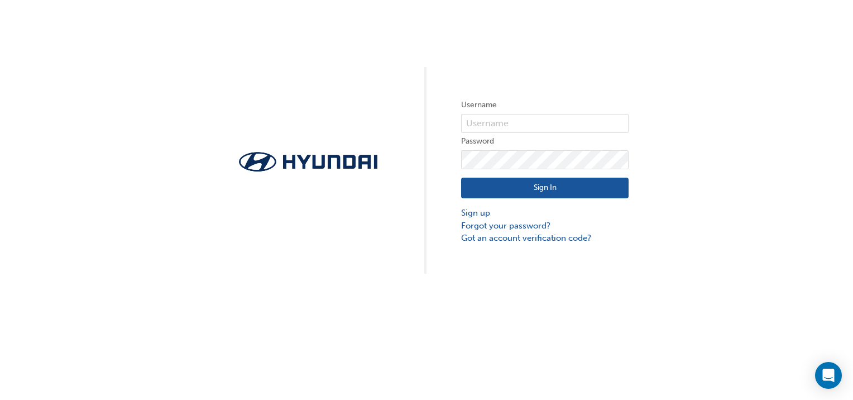 The image size is (853, 400). I want to click on img: Trak, so click(308, 161).